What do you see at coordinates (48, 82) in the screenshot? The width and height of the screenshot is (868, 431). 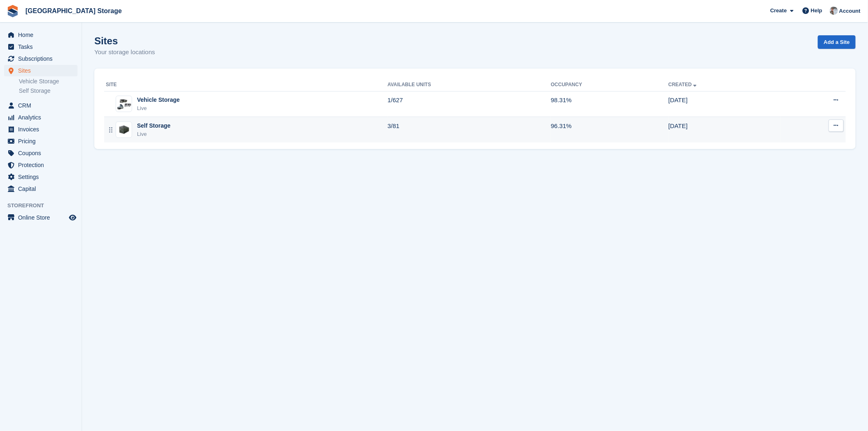 I see `a: Vehicle Storage` at bounding box center [48, 82].